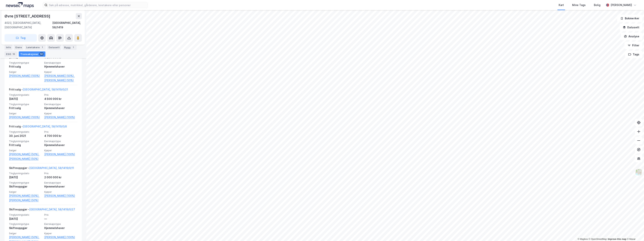  Describe the element at coordinates (634, 54) in the screenshot. I see `button: Tags` at that location.